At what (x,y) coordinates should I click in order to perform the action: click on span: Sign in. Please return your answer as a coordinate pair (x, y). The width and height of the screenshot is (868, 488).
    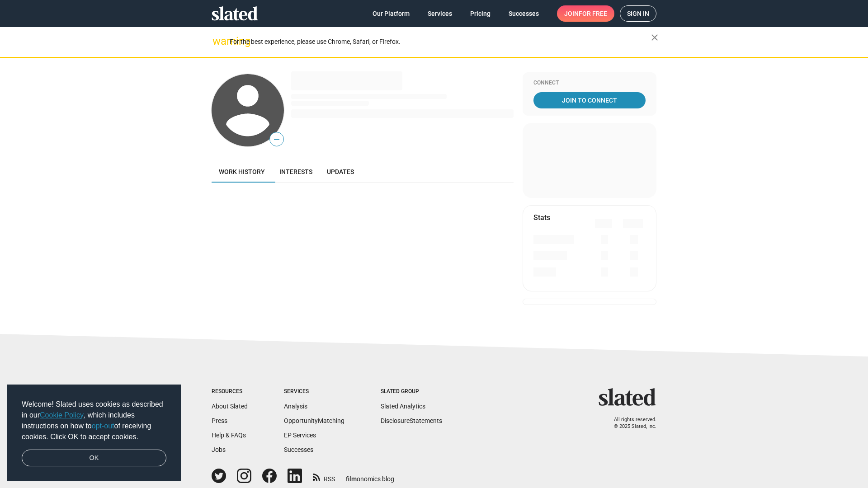
    Looking at the image, I should click on (637, 13).